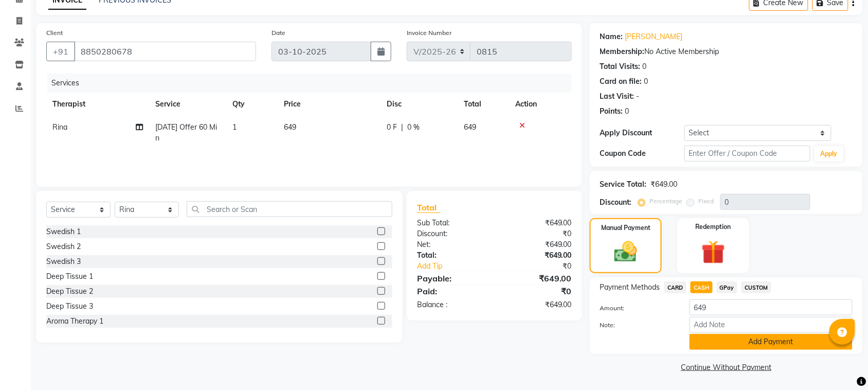  What do you see at coordinates (626, 228) in the screenshot?
I see `label: Manual Payment` at bounding box center [626, 228].